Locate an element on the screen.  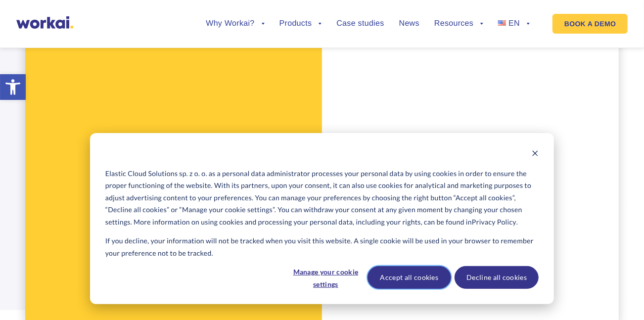
a: Privacy Policy is located at coordinates (494, 222).